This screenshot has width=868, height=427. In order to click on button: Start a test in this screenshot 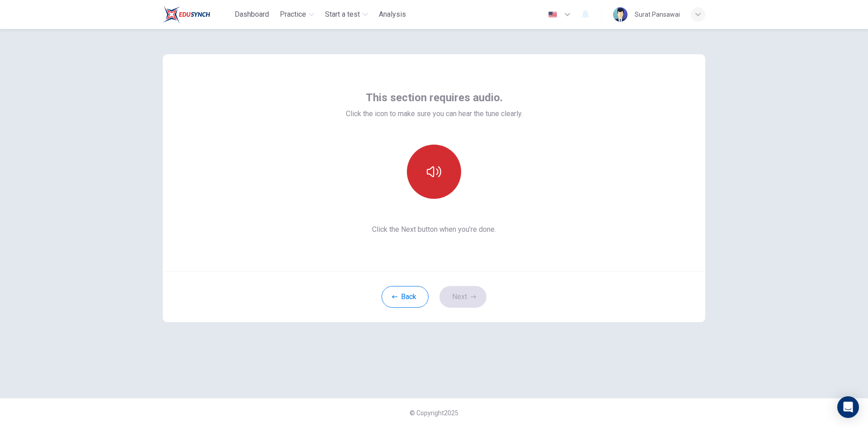, I will do `click(346, 14)`.